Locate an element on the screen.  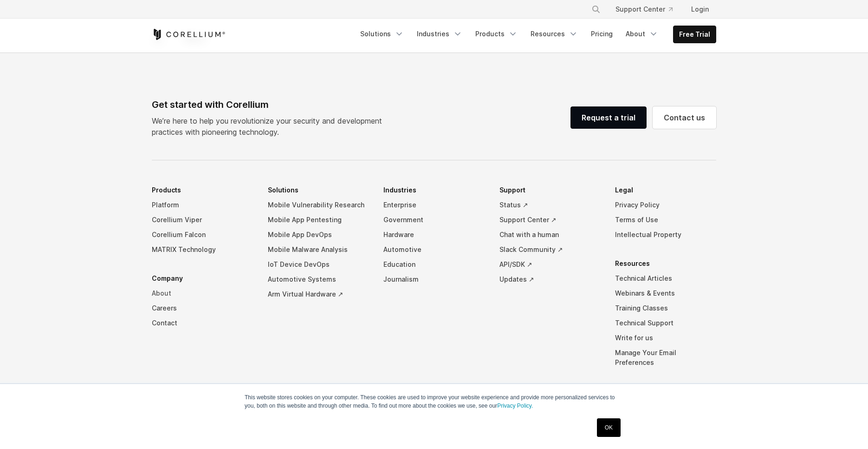
a: Corellium Viper is located at coordinates (202, 220).